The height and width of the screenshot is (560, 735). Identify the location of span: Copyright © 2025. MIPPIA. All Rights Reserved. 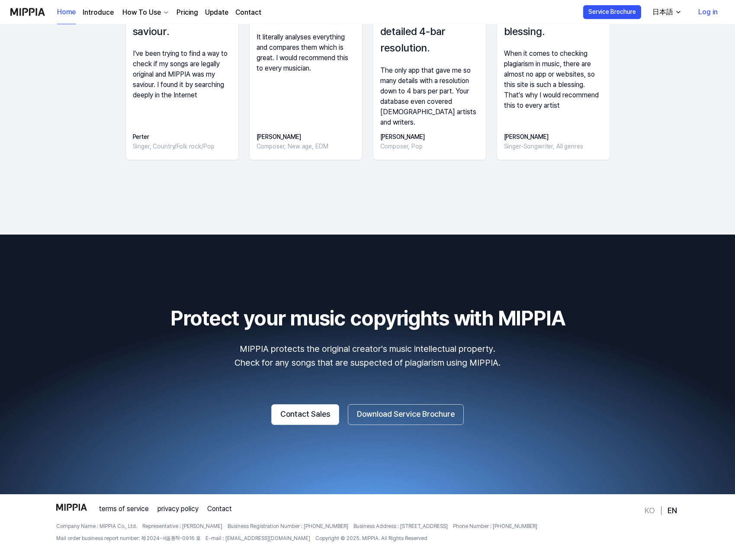
(371, 539).